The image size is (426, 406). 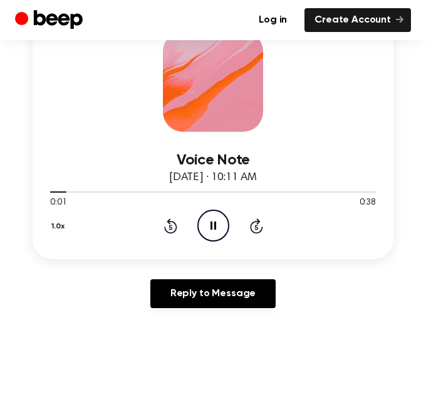 What do you see at coordinates (58, 203) in the screenshot?
I see `span: 0:01` at bounding box center [58, 203].